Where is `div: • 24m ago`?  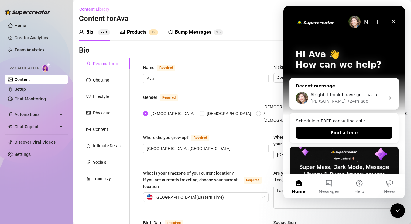 div: • 24m ago is located at coordinates (74, 95).